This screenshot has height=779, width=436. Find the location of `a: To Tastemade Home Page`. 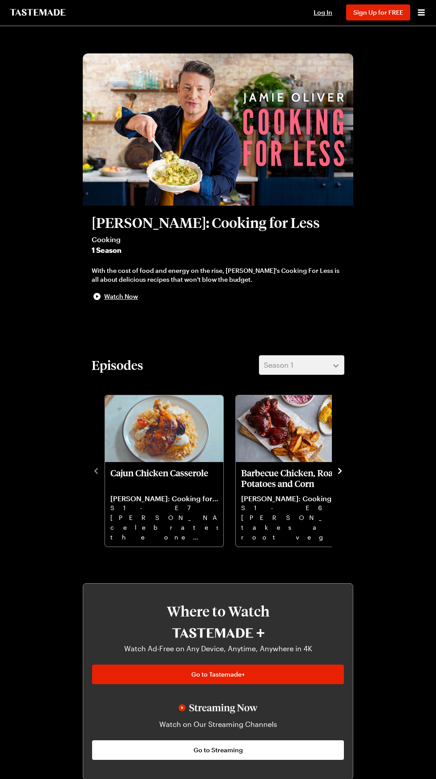

a: To Tastemade Home Page is located at coordinates (38, 12).